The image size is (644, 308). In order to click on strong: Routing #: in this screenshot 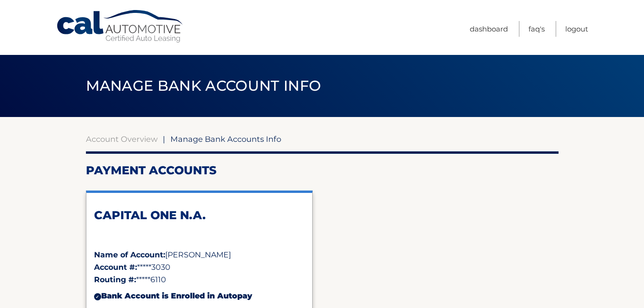, I will do `click(115, 280)`.